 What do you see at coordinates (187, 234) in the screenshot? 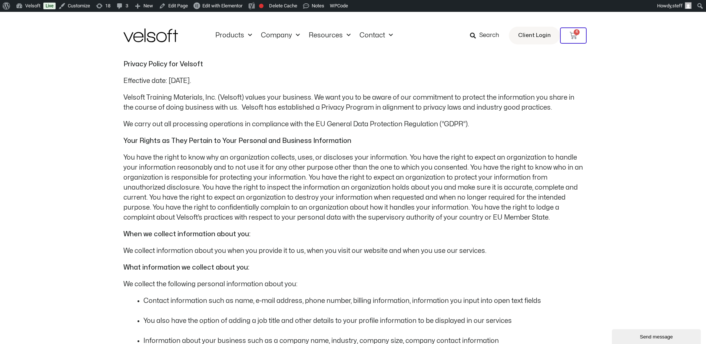
I see `span: When we collect information about you:` at bounding box center [187, 234].